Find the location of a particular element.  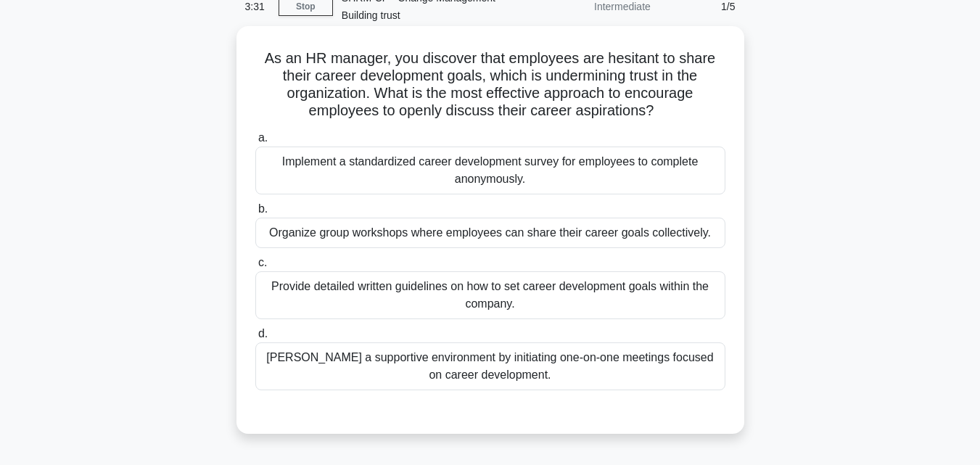

div: Implement a standardized career development survey for employees to complete anonymously. is located at coordinates (491, 170).